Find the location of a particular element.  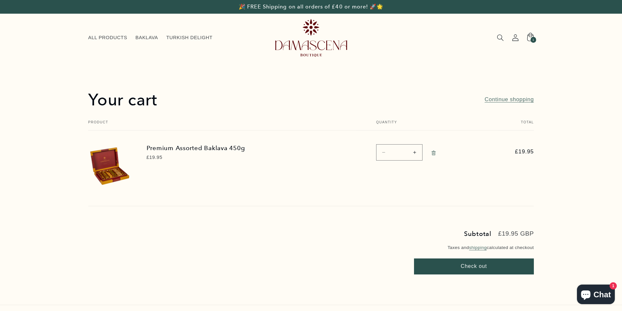

a: shipping is located at coordinates (478, 248).